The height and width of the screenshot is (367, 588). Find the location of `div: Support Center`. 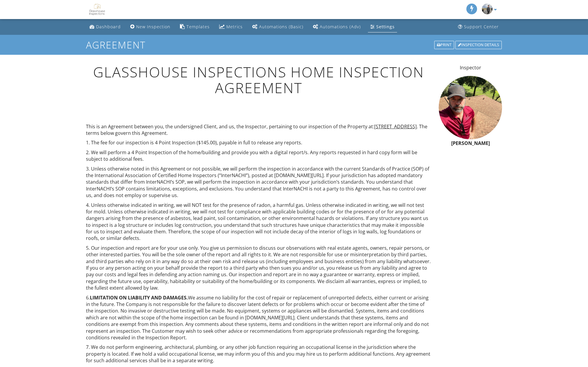

div: Support Center is located at coordinates (481, 27).